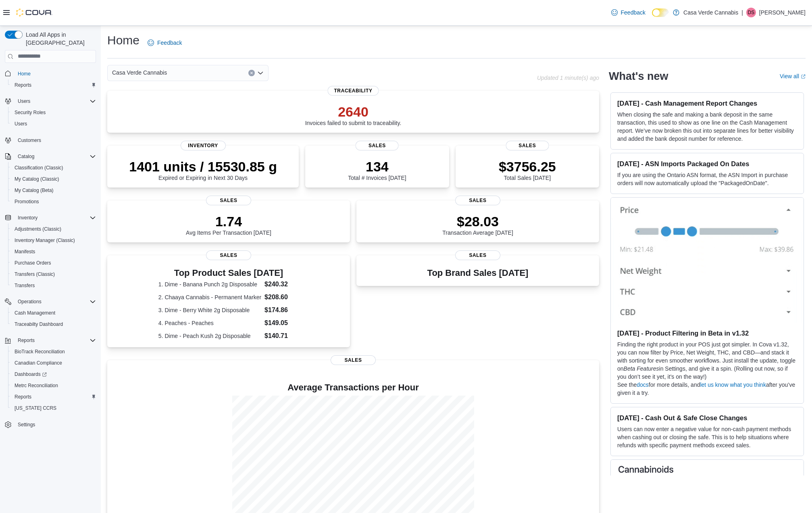 This screenshot has width=812, height=513. I want to click on button: Catalog, so click(50, 157).